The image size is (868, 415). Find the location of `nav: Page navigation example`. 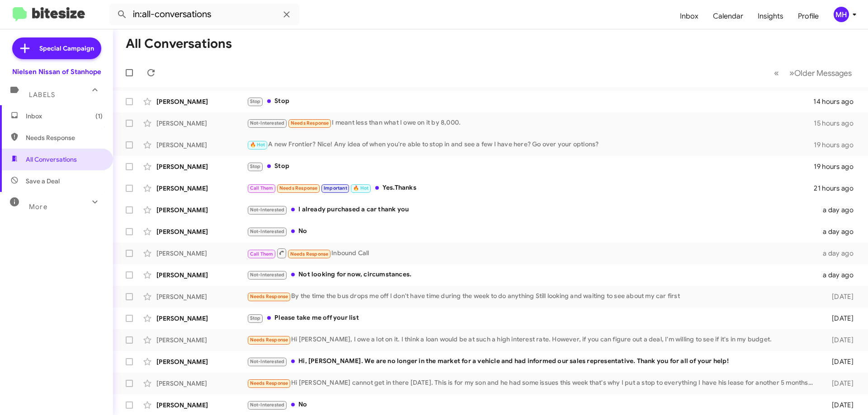

nav: Page navigation example is located at coordinates (813, 73).